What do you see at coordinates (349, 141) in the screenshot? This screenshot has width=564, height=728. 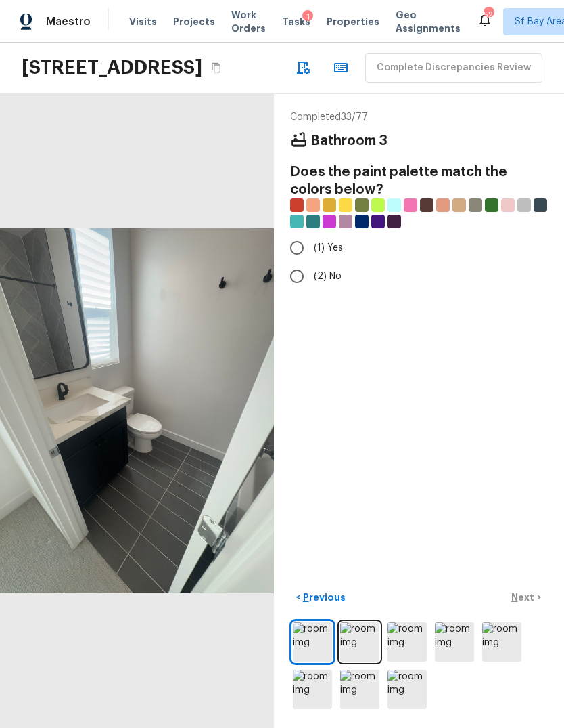 I see `h4: Bathroom 3` at bounding box center [349, 141].